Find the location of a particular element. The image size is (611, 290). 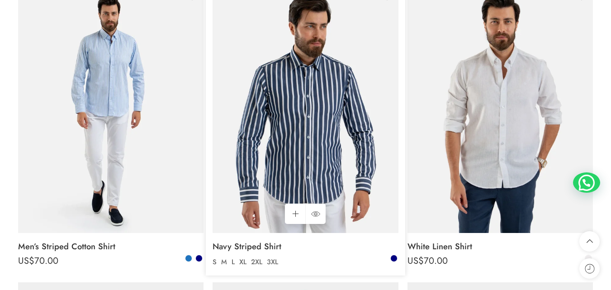

a: M is located at coordinates (224, 262).